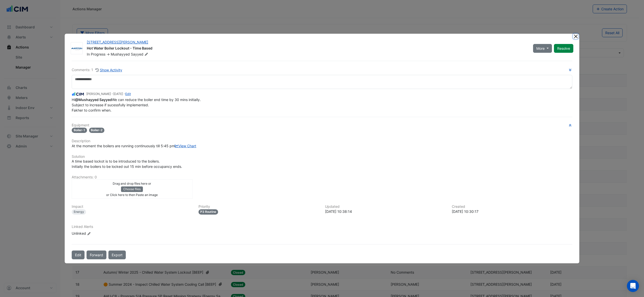  I want to click on small: or Click here to then Paste an image, so click(132, 194).